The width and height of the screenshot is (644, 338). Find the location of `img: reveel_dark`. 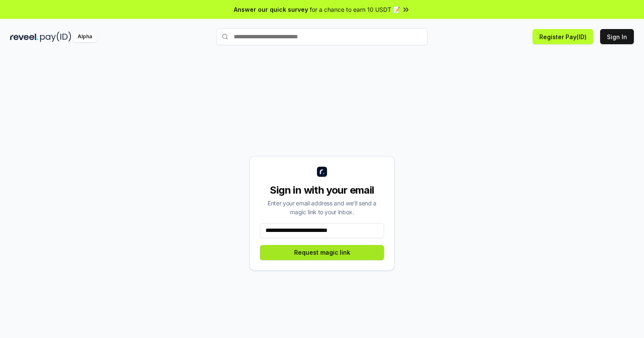

img: reveel_dark is located at coordinates (24, 37).